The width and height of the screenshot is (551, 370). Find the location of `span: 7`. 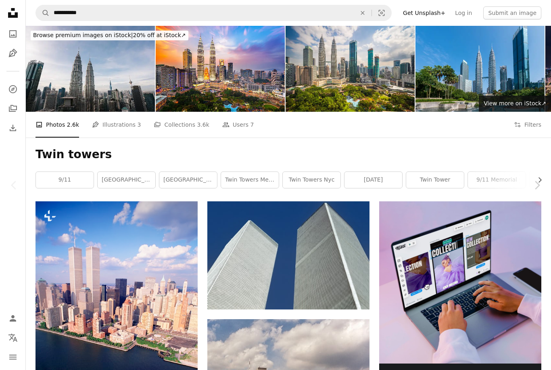

span: 7 is located at coordinates (252, 125).